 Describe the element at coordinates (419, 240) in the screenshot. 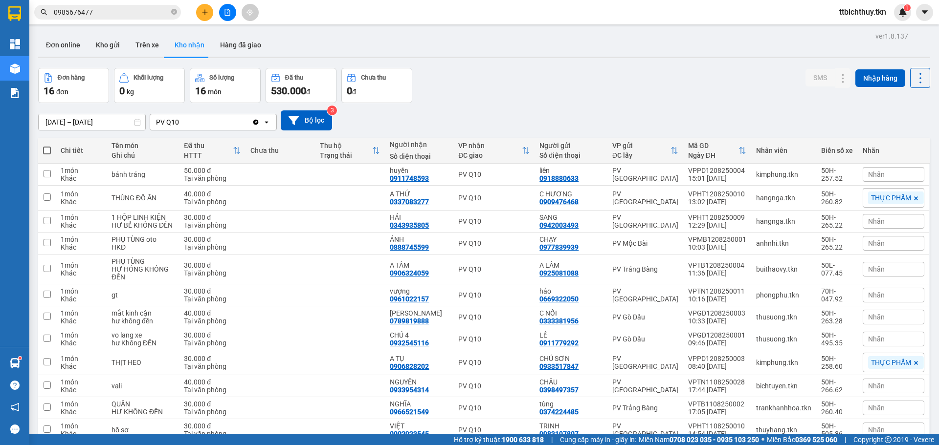

I see `div: ÁNH` at that location.